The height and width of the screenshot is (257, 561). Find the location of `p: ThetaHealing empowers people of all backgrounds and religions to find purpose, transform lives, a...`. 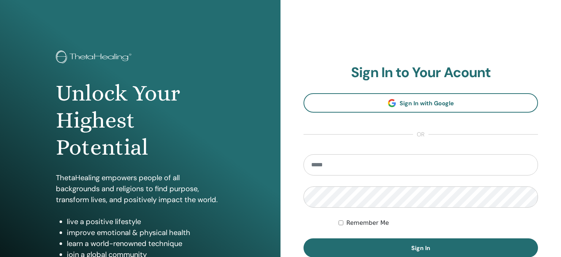

p: ThetaHealing empowers people of all backgrounds and religions to find purpose, transform lives, a... is located at coordinates (140, 188).